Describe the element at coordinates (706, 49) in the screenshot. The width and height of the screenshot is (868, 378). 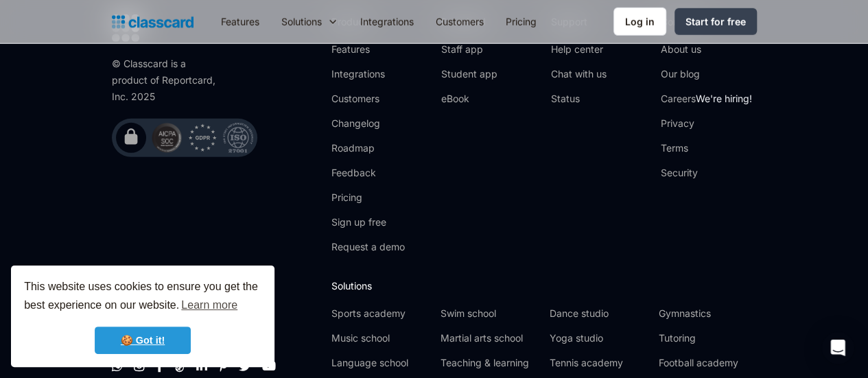
I see `a: About us` at that location.